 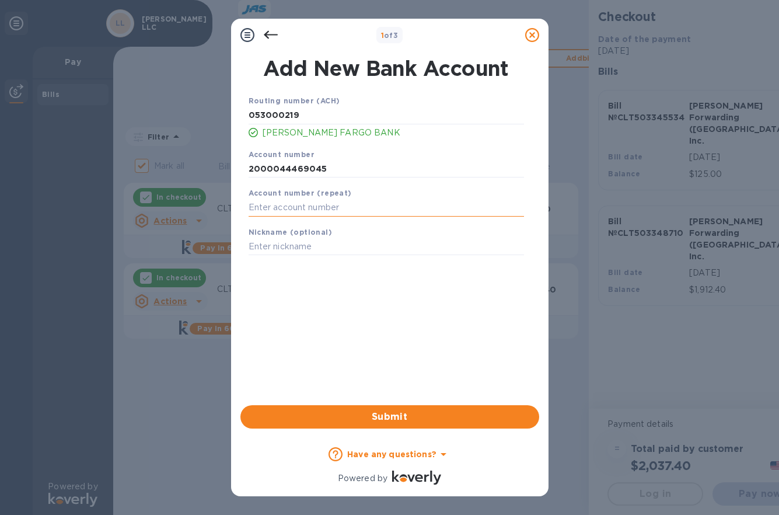 I want to click on b: Account number, so click(x=282, y=154).